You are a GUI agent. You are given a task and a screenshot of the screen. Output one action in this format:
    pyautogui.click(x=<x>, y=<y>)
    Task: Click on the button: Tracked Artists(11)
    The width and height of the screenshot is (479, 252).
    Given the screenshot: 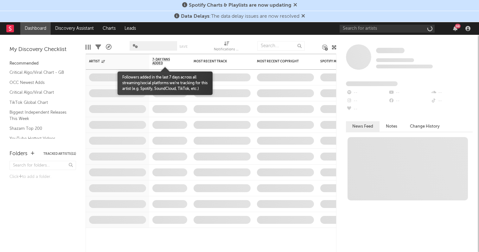 What is the action you would take?
    pyautogui.click(x=60, y=154)
    